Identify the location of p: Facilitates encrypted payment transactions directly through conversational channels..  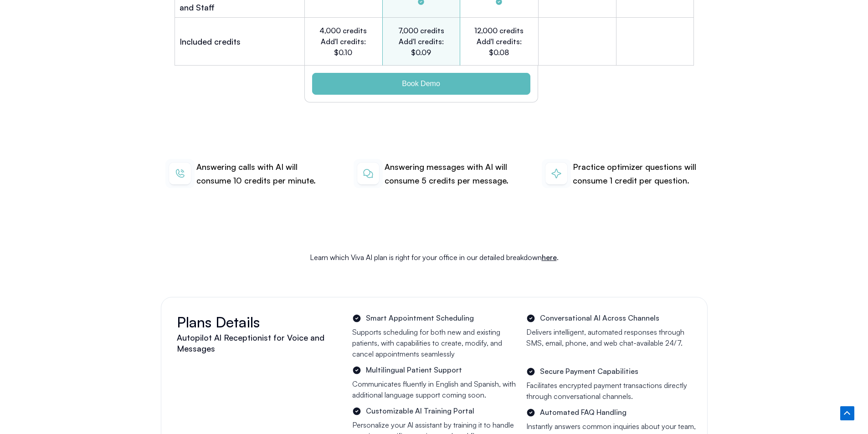
(611, 390).